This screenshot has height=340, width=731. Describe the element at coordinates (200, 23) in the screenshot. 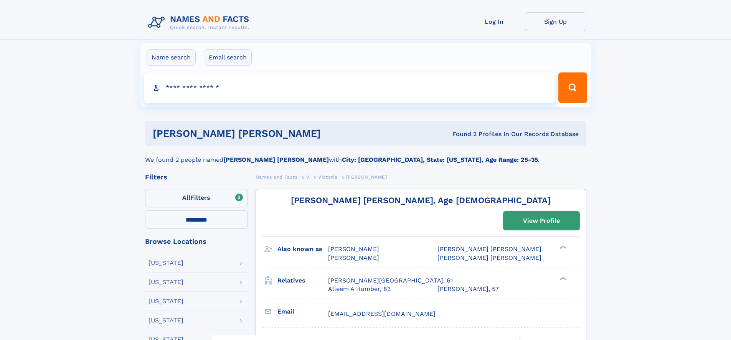

I see `img: Logo Names and Facts` at that location.